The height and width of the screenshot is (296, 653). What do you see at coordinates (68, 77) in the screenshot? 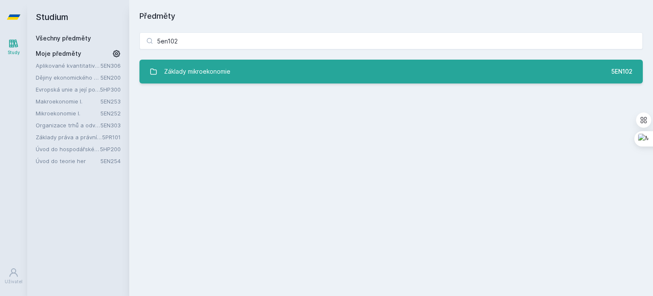
I see `a: Dějiny ekonomického myšlení` at bounding box center [68, 77].